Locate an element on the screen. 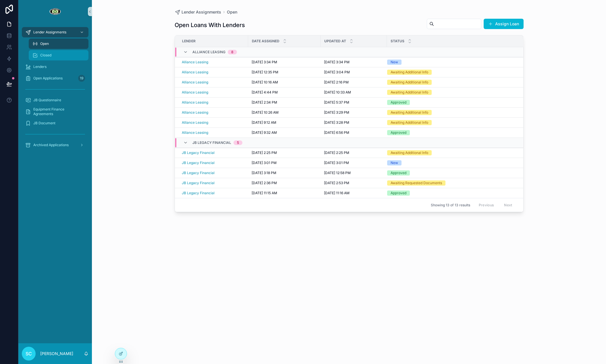 This screenshot has height=364, width=606. div: New is located at coordinates (395, 62).